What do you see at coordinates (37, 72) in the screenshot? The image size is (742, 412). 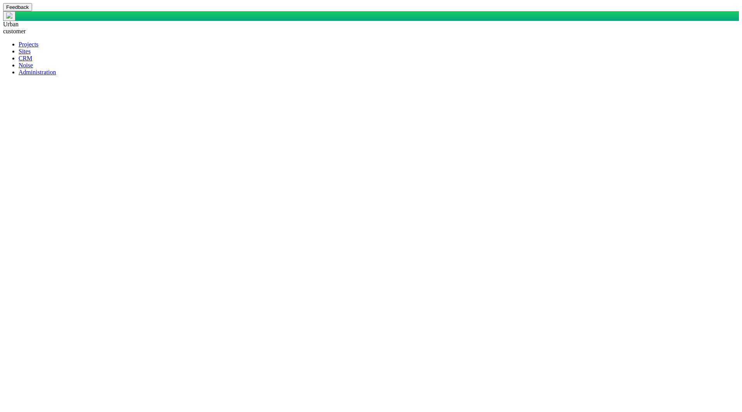 I see `a: Administration` at bounding box center [37, 72].